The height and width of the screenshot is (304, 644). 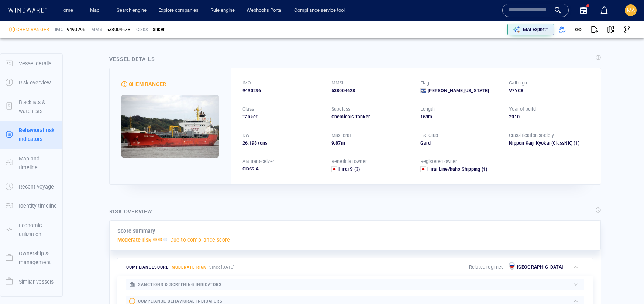 What do you see at coordinates (132, 10) in the screenshot?
I see `button: Search engine` at bounding box center [132, 10].